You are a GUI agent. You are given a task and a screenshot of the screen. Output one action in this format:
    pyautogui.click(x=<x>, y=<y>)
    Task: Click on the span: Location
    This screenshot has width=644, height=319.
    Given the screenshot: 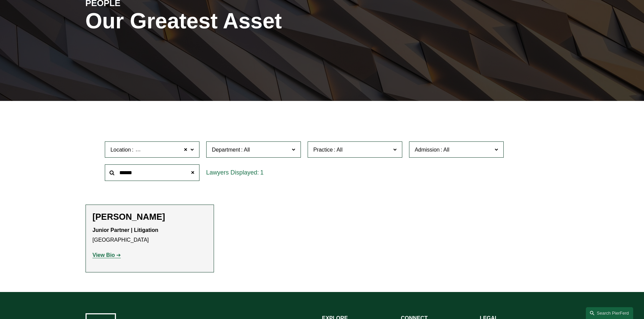 What is the action you would take?
    pyautogui.click(x=121, y=150)
    